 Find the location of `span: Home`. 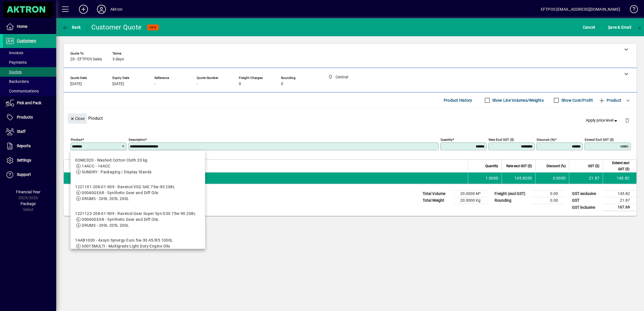

span: Home is located at coordinates (22, 27).